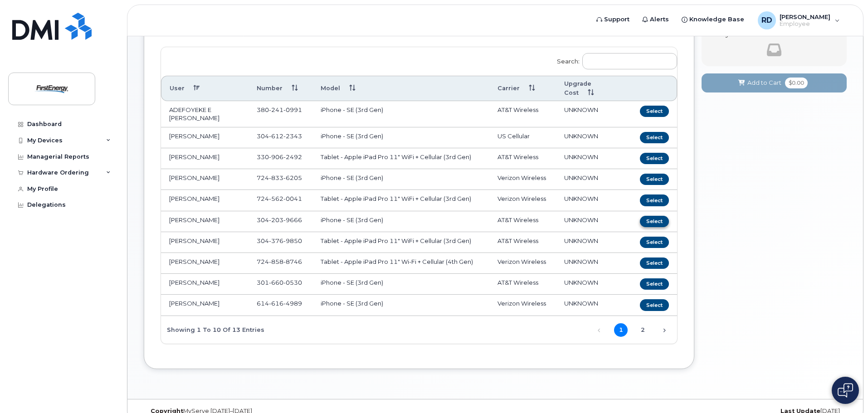  Describe the element at coordinates (276, 198) in the screenshot. I see `span: 562` at that location.